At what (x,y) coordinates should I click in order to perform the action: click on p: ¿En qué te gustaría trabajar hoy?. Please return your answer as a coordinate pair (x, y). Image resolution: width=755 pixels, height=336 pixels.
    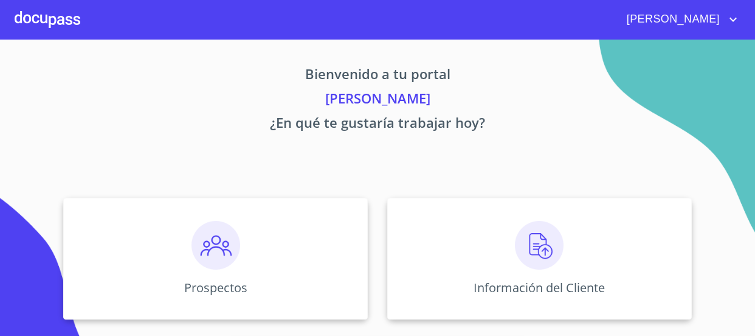
    Looking at the image, I should click on (378, 125).